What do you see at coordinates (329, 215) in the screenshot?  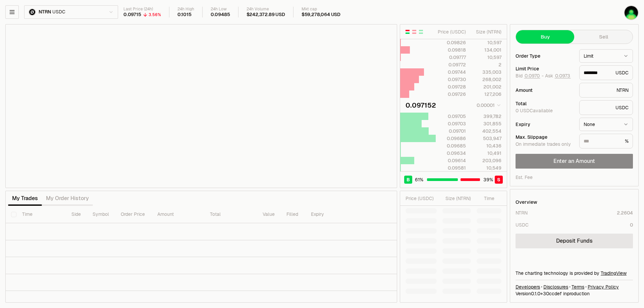 I see `th: Expiry` at bounding box center [329, 215].